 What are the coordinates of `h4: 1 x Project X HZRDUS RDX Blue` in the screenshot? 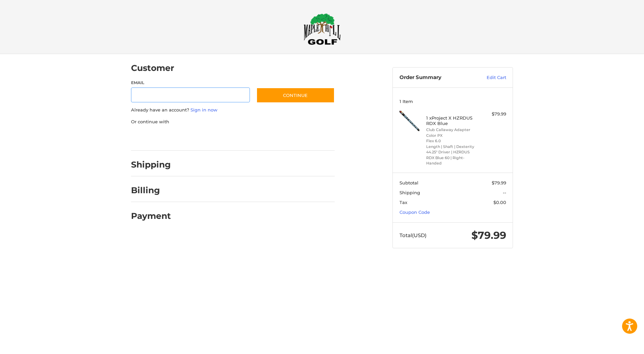 It's located at (452, 121).